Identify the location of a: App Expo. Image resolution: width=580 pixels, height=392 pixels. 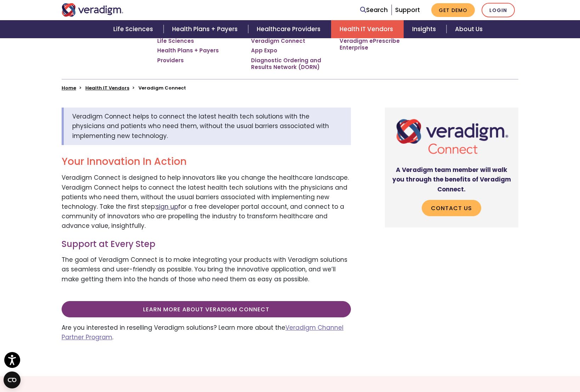
(264, 51).